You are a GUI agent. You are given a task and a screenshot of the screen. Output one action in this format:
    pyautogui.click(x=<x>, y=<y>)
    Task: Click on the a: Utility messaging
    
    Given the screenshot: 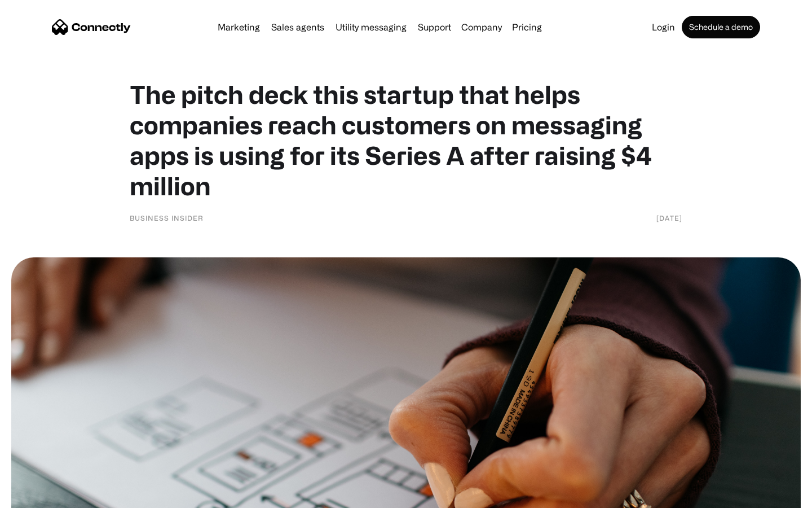 What is the action you would take?
    pyautogui.click(x=371, y=27)
    